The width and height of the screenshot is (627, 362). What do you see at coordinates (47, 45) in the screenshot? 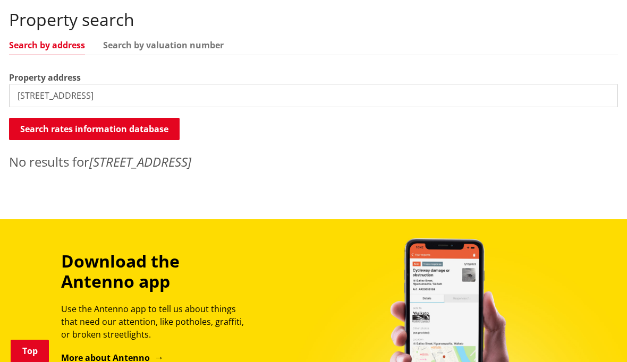
I see `a: Search by address` at bounding box center [47, 45].